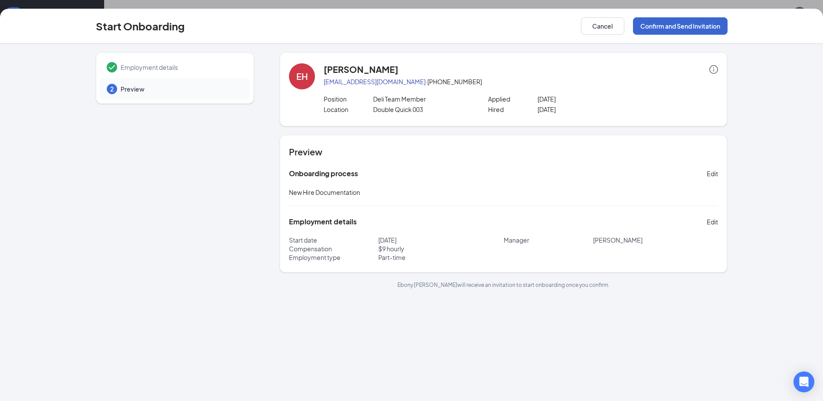  Describe the element at coordinates (422, 109) in the screenshot. I see `p: Double Quick 003` at that location.